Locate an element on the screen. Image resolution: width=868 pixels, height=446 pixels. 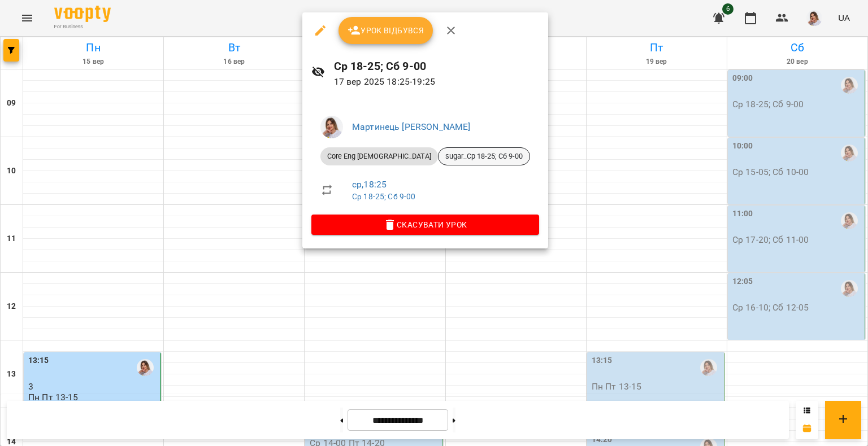
p: 17 вер 2025 18:25 - 19:25 is located at coordinates (436, 82).